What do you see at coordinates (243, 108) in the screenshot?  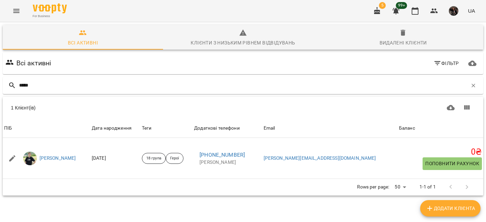 I see `div: Table Toolbar` at bounding box center [243, 108].